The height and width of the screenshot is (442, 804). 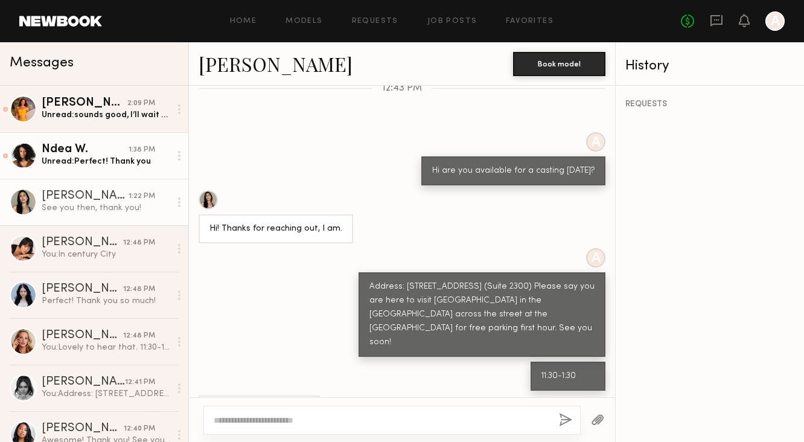 I want to click on div: Perfect! Thank you so much!, so click(x=106, y=301).